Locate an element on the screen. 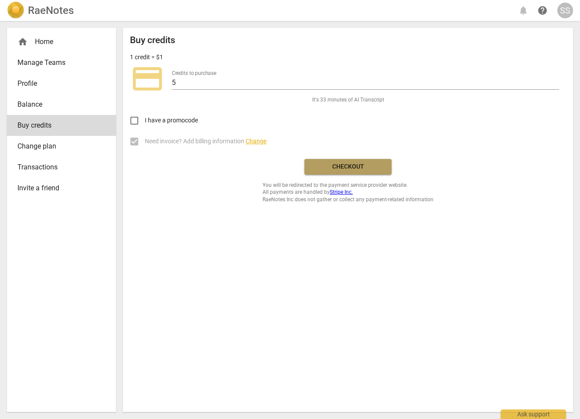  span: help is located at coordinates (542, 10).